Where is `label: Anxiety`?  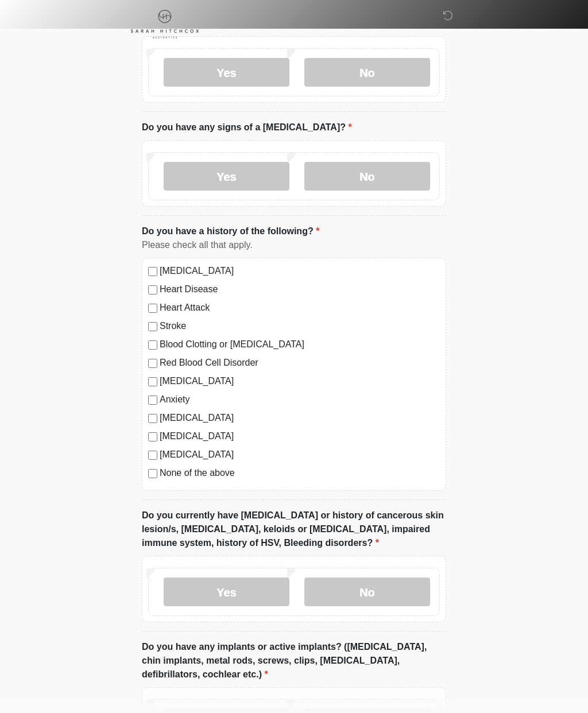 label: Anxiety is located at coordinates (299, 400).